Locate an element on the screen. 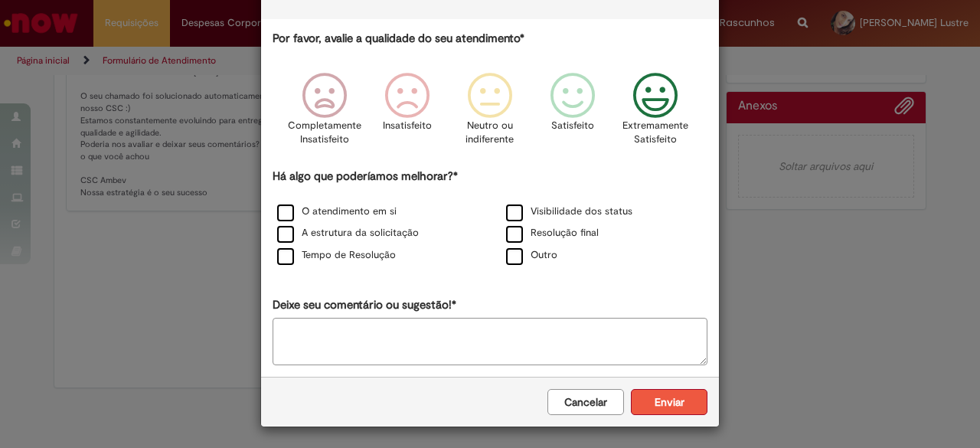 Image resolution: width=980 pixels, height=448 pixels. div: Extremamente Satisfeito is located at coordinates (655, 113).